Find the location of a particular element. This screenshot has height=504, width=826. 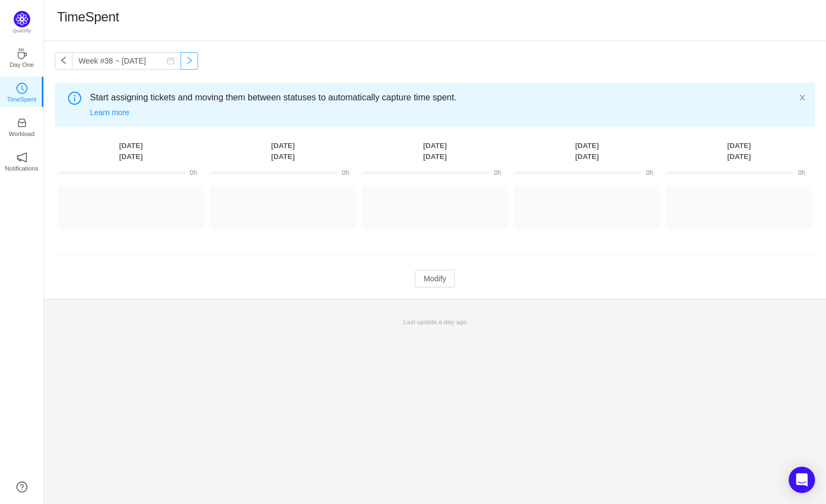

p: Quantify is located at coordinates (22, 31).